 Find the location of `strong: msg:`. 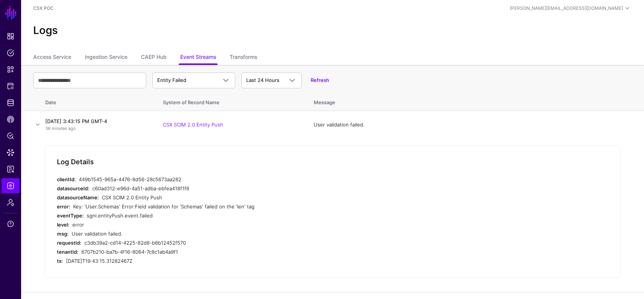

strong: msg: is located at coordinates (62, 234).